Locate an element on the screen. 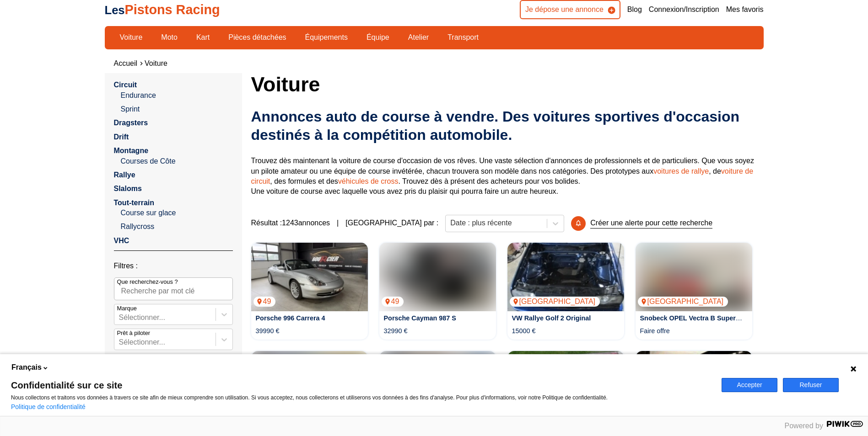 Image resolution: width=868 pixels, height=436 pixels. a: Équipements is located at coordinates (326, 38).